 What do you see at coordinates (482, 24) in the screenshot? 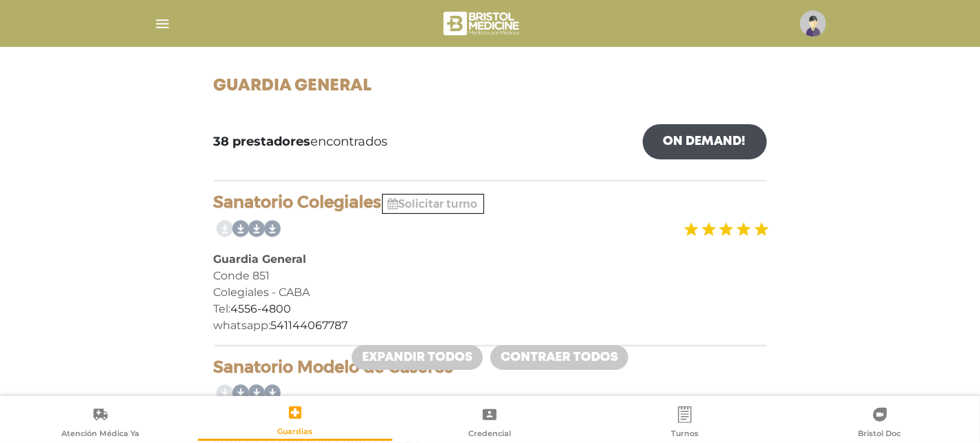
I see `img: bristol-medicine-blanco.png` at bounding box center [482, 24].